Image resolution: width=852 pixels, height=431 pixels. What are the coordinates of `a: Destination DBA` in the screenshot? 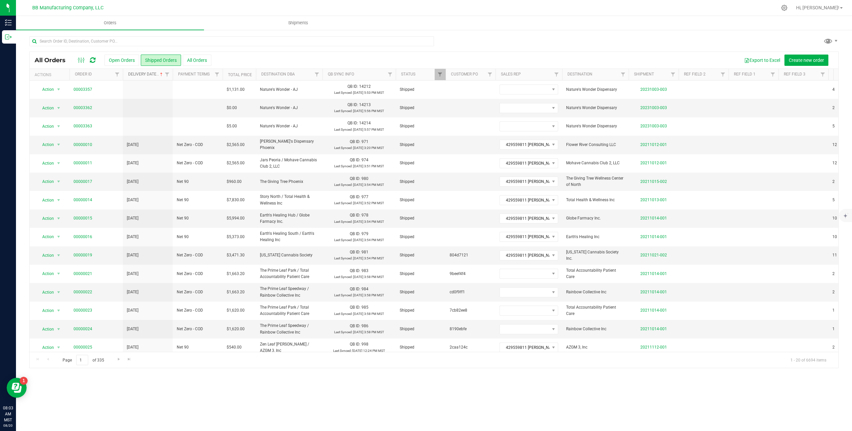 It's located at (278, 74).